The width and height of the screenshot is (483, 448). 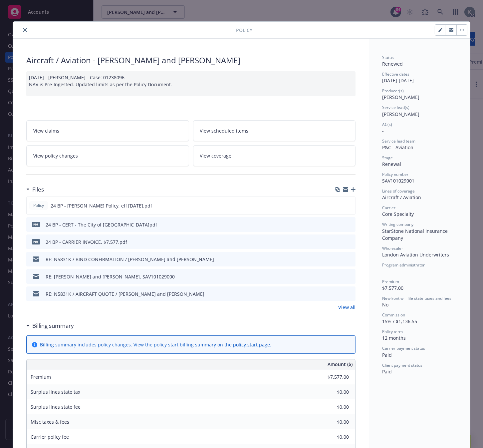 What do you see at coordinates (393, 91) in the screenshot?
I see `span: Producer(s)` at bounding box center [393, 91].